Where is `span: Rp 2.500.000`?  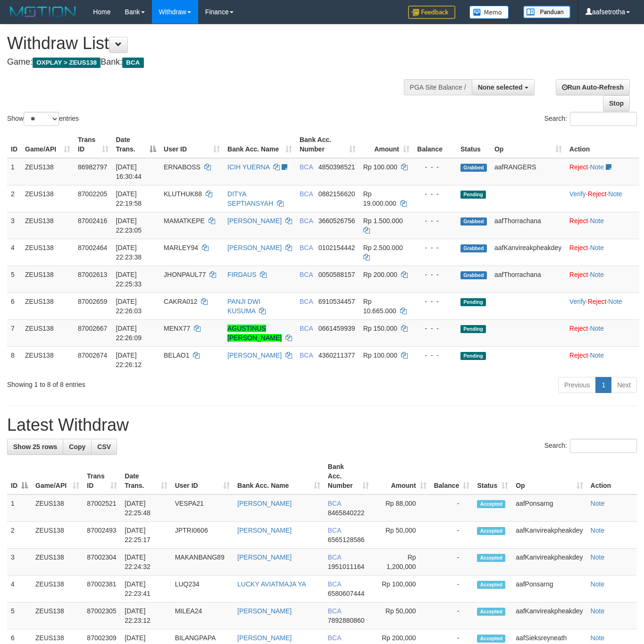
span: Rp 2.500.000 is located at coordinates (383, 248).